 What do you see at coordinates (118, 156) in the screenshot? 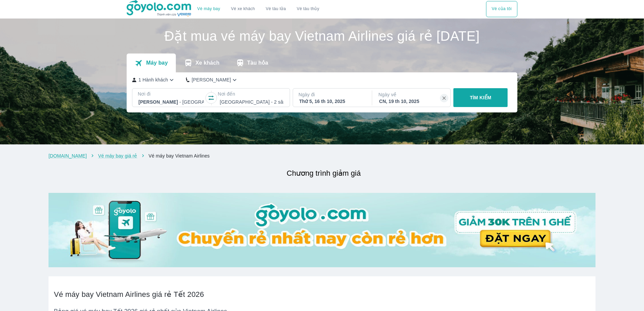
I see `a: Vé máy bay giá rẻ` at bounding box center [118, 156].